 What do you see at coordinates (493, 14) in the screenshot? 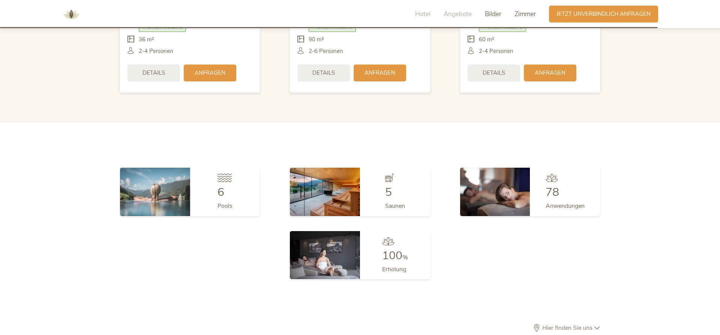
I see `span: Bilder` at bounding box center [493, 14].